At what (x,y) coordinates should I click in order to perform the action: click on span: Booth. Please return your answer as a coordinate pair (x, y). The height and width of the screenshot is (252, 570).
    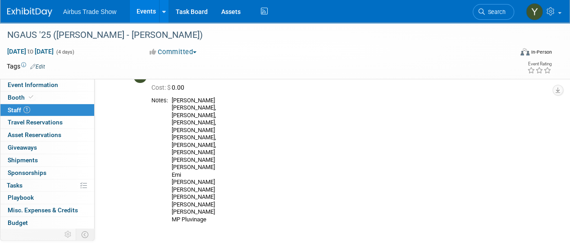
    Looking at the image, I should click on (21, 97).